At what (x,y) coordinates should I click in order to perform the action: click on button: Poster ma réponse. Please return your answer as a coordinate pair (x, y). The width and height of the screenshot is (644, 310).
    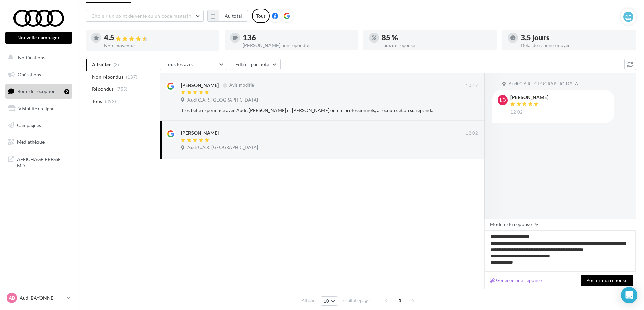
    Looking at the image, I should click on (607, 280).